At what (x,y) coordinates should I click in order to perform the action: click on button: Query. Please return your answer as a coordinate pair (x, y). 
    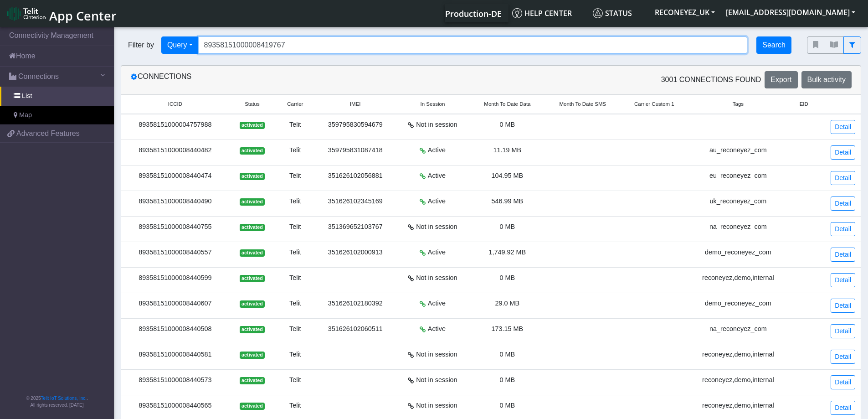
    Looking at the image, I should click on (180, 45).